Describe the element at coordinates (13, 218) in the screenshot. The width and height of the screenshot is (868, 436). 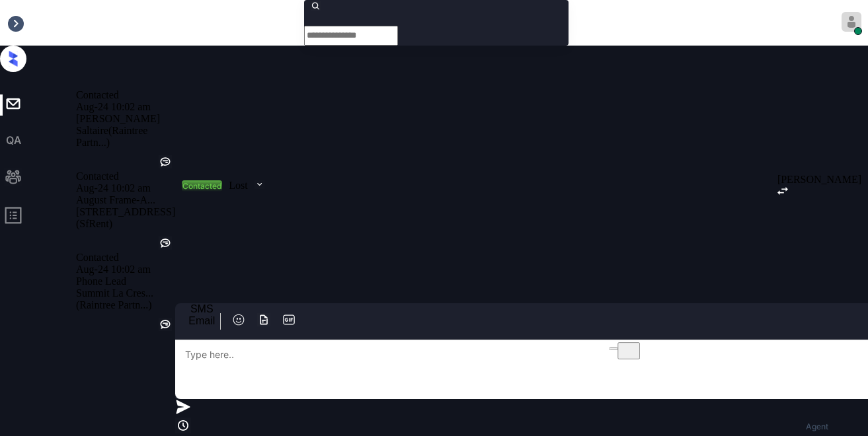
I see `span: profile` at that location.